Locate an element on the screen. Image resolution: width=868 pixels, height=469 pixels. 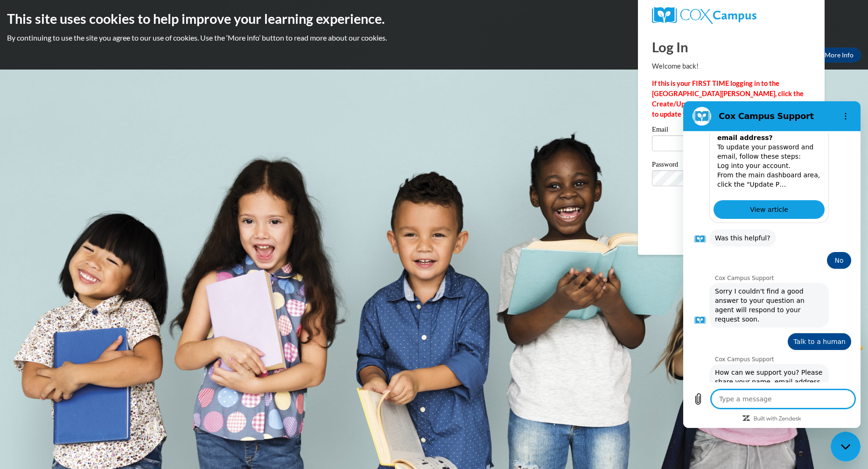
label: Password is located at coordinates (731, 165).